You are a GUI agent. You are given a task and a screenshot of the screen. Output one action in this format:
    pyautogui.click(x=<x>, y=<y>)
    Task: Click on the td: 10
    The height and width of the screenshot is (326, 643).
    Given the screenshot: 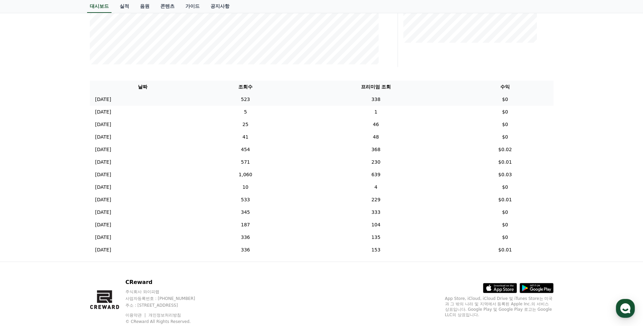 What is the action you would take?
    pyautogui.click(x=246, y=187)
    